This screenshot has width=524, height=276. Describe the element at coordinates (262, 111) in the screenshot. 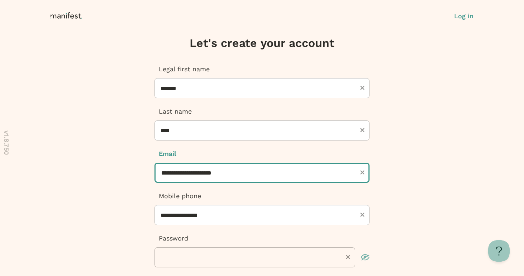

I see `p: Last name` at that location.